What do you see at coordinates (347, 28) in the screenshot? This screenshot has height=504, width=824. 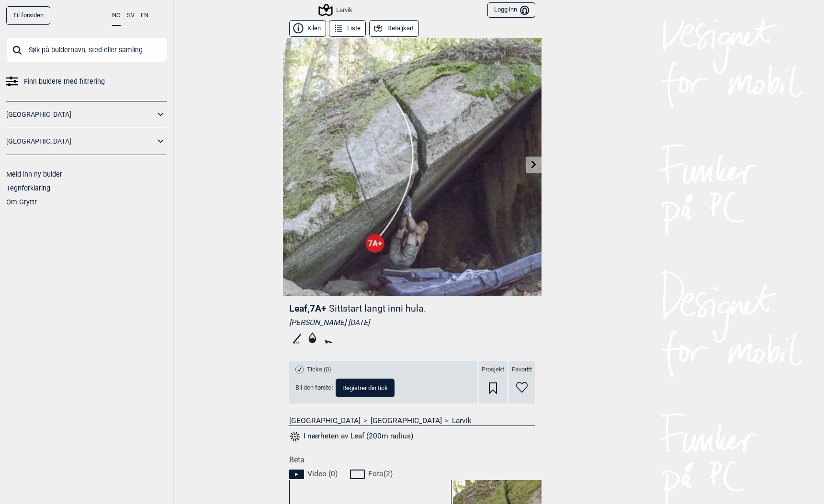 I see `button: Liste` at bounding box center [347, 28].